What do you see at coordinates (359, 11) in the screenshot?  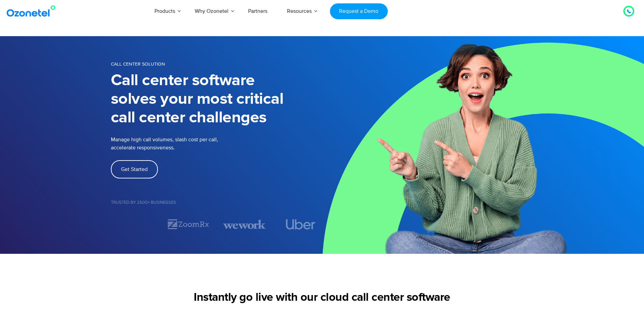 I see `a: Request a Demo` at bounding box center [359, 11].